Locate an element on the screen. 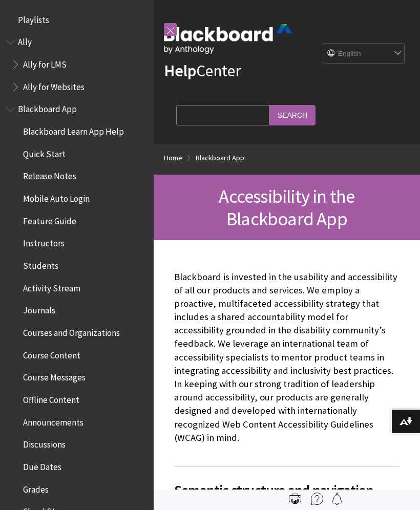 The image size is (420, 510). span: Students is located at coordinates (40, 264).